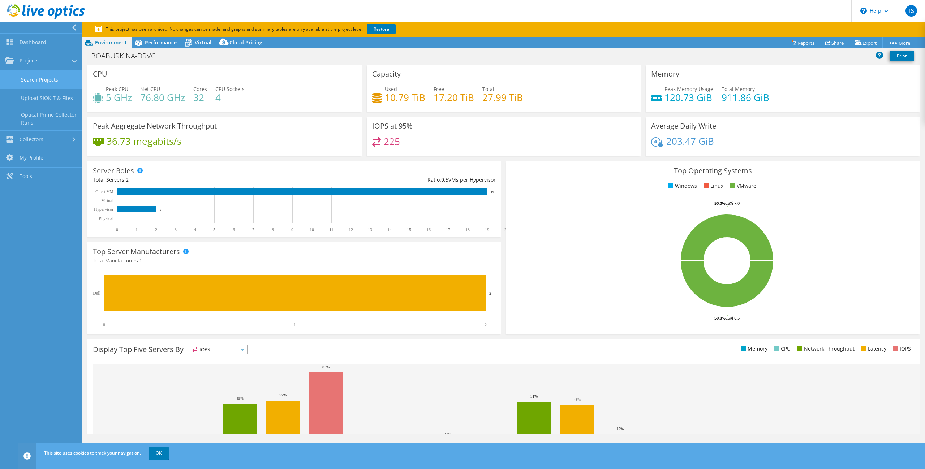 Image resolution: width=925 pixels, height=469 pixels. I want to click on span: Used, so click(391, 89).